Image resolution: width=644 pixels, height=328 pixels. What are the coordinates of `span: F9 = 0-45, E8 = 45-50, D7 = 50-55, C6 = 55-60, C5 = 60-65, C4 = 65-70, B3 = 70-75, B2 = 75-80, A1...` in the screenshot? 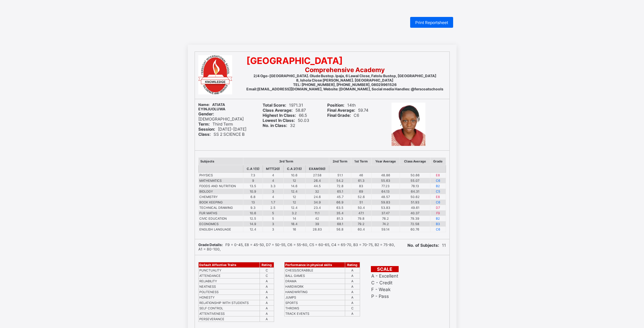 It's located at (297, 247).